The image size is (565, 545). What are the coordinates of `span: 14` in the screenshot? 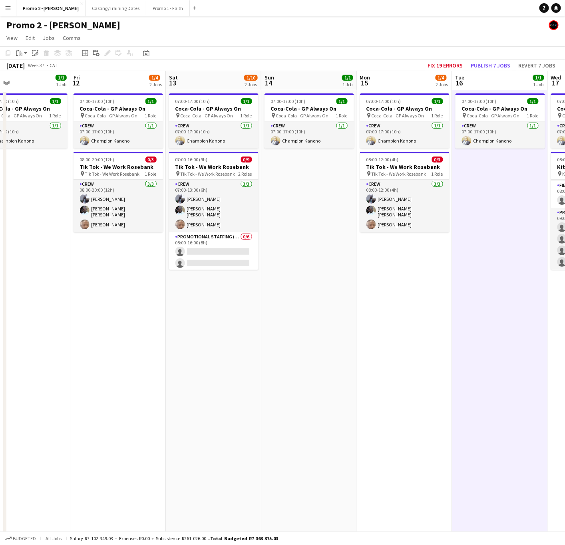 It's located at (268, 83).